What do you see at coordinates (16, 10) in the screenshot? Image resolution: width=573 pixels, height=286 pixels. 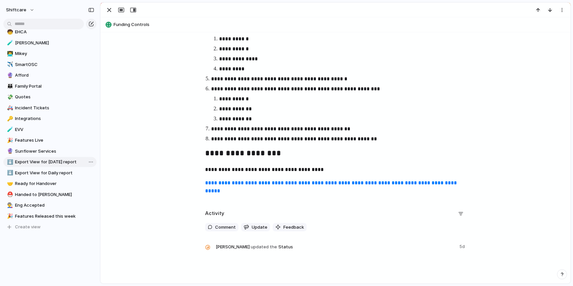 I see `span: shiftcare` at bounding box center [16, 10].